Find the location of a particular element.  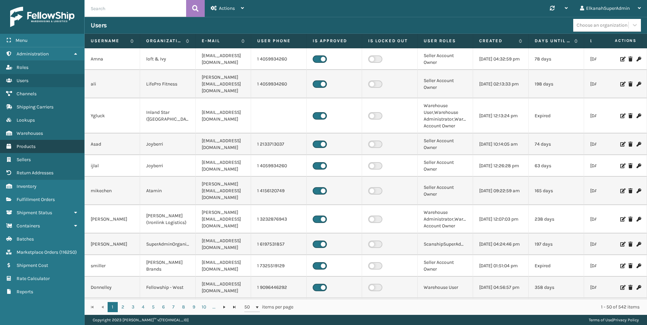

label: Username is located at coordinates (109, 41).